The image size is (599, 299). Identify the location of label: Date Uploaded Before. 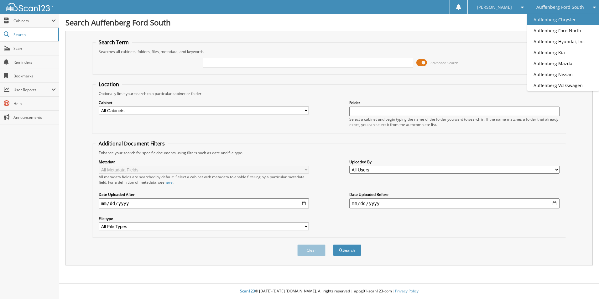
(454, 194).